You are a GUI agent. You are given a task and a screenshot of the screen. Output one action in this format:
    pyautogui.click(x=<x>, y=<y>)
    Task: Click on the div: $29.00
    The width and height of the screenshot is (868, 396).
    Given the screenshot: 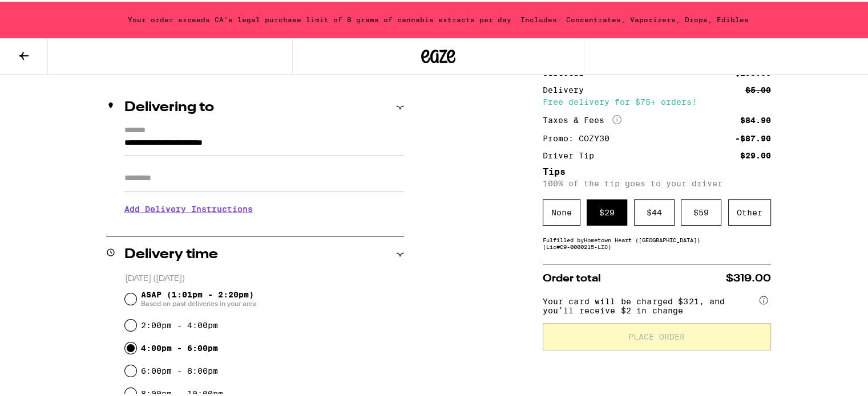 What is the action you would take?
    pyautogui.click(x=755, y=154)
    